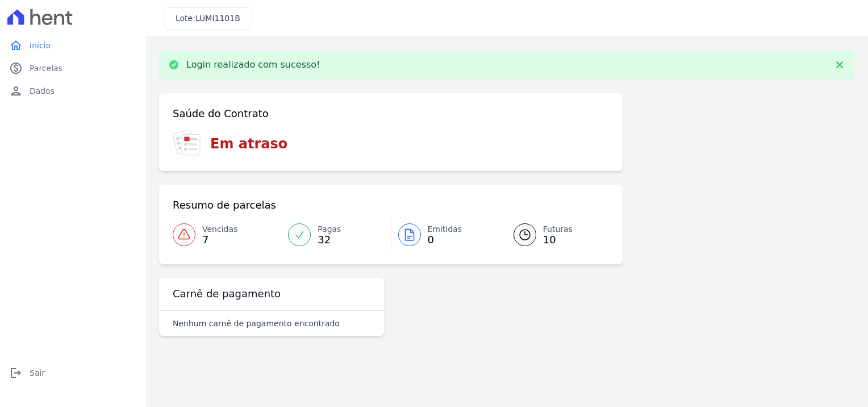 The image size is (868, 407). I want to click on span: Dados, so click(42, 91).